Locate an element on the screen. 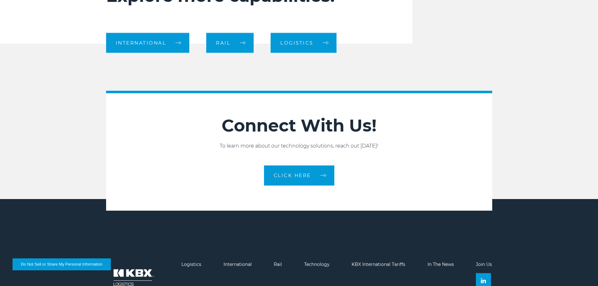 The image size is (598, 286). a: Join Us is located at coordinates (484, 264).